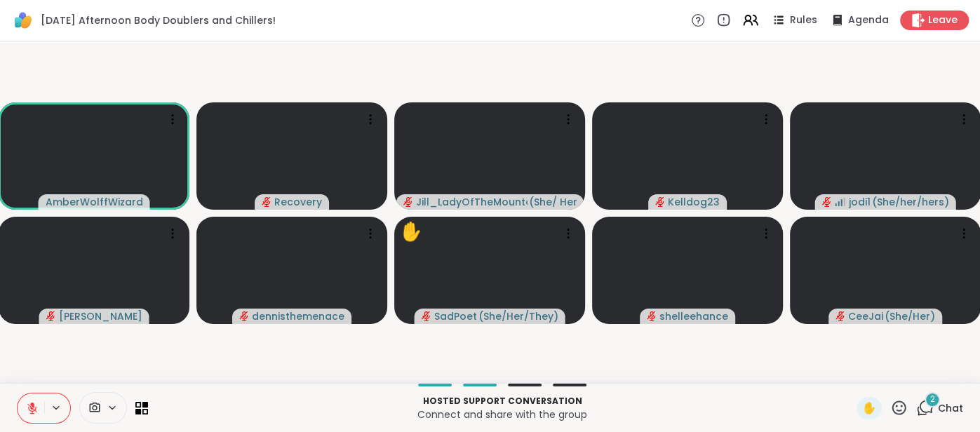 The image size is (980, 432). I want to click on span: jodi1, so click(860, 202).